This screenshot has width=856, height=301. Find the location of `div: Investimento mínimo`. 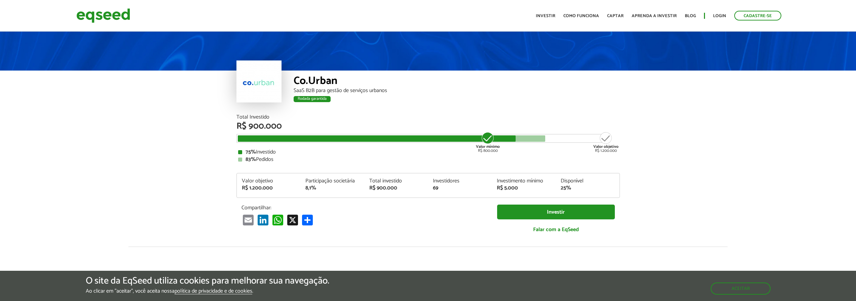

div: Investimento mínimo is located at coordinates (523, 181).